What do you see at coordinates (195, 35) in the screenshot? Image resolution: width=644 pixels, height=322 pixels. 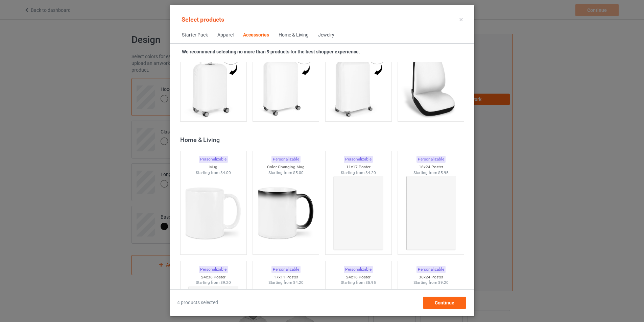 I see `span: Starter Pack` at bounding box center [195, 35].